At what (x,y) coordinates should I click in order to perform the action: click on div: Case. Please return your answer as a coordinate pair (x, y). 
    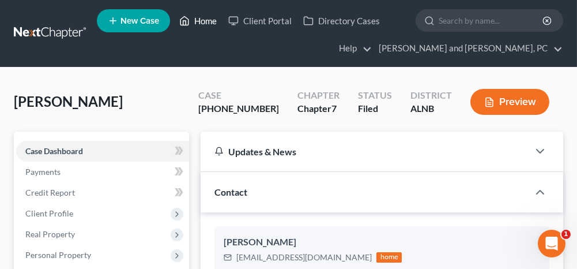
    Looking at the image, I should click on (239, 95).